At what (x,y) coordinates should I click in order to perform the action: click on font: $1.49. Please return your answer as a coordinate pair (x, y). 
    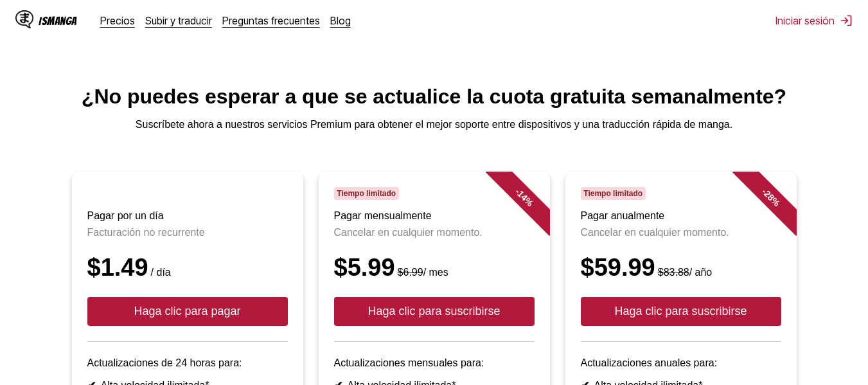
    Looking at the image, I should click on (118, 267).